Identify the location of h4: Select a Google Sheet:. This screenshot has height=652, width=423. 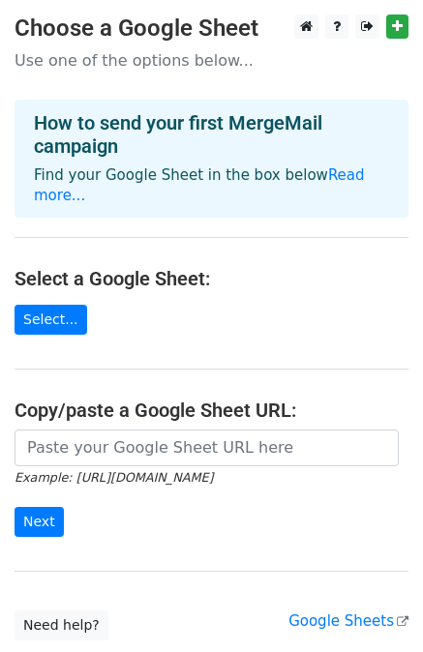
(211, 279).